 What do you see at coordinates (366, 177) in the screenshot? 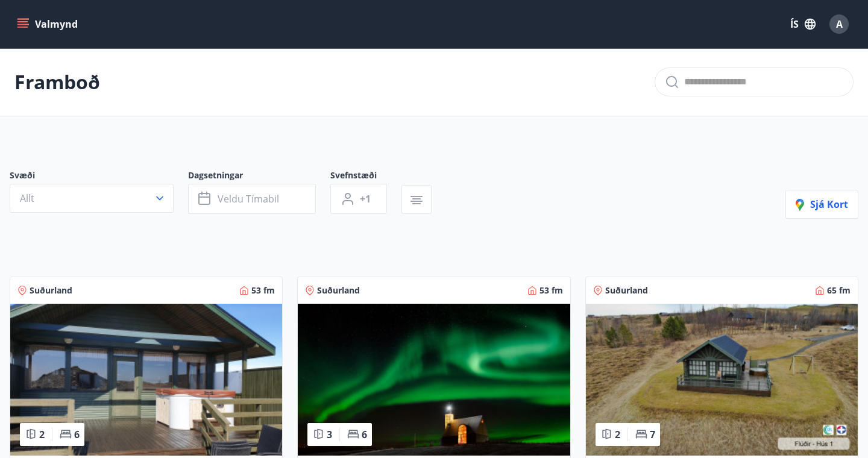
I see `span: Svefnstæði` at bounding box center [366, 177].